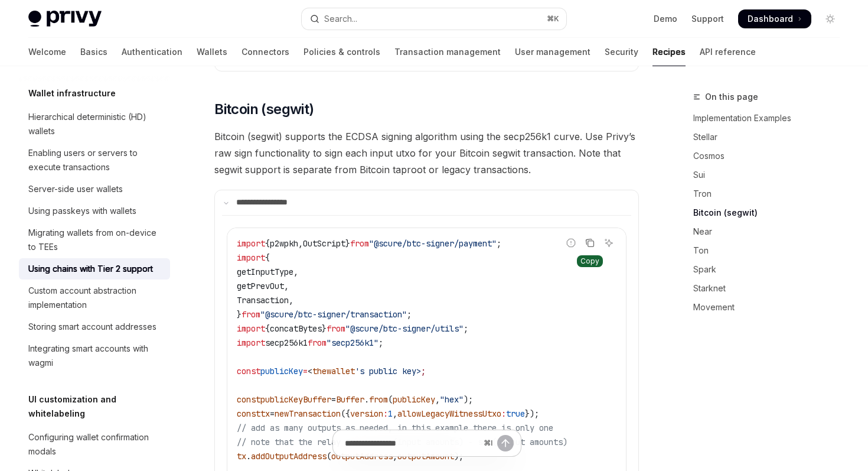  What do you see at coordinates (553, 19) in the screenshot?
I see `span: ⌘ K` at bounding box center [553, 19].